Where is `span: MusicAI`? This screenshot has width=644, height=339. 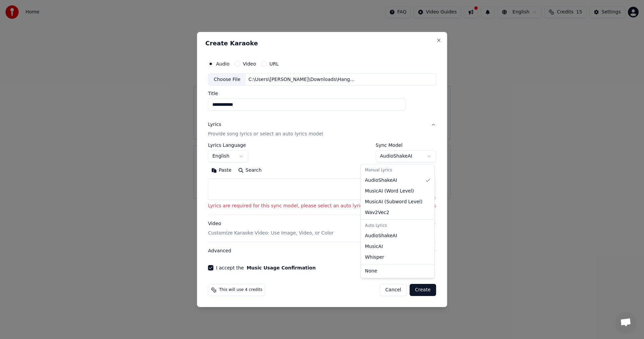
span: MusicAI is located at coordinates (374, 246).